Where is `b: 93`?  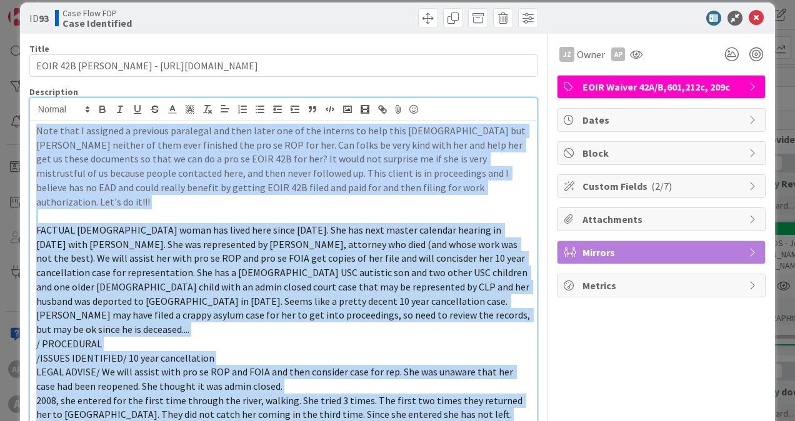
b: 93 is located at coordinates (44, 18).